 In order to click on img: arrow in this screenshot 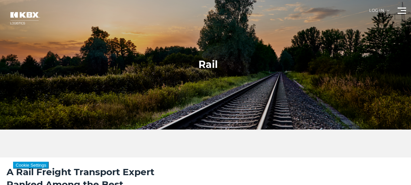, I will do `click(388, 10)`.